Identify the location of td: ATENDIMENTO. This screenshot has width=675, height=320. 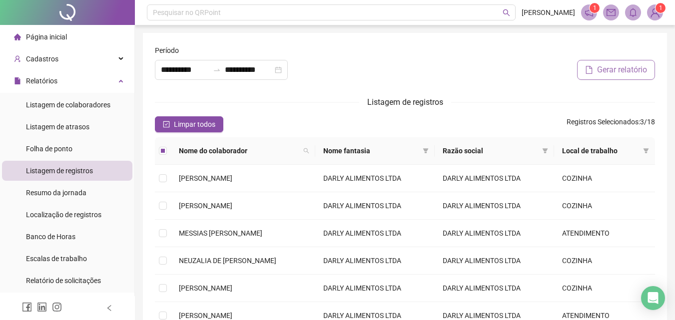
(605, 233).